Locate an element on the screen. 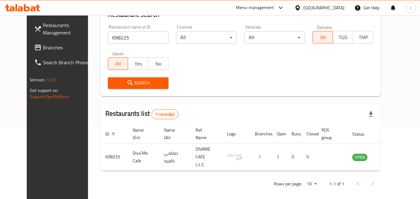  button: No is located at coordinates (158, 64).